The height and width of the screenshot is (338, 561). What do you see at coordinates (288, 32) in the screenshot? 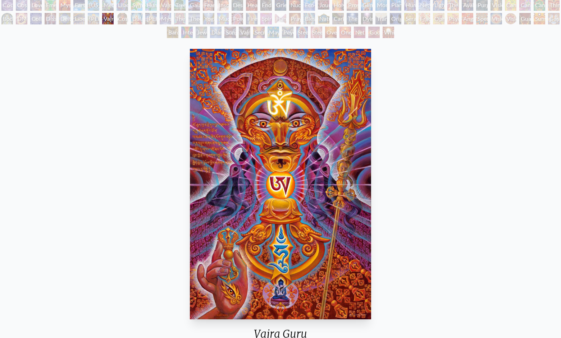
I see `div: Peyote Being` at bounding box center [288, 32].